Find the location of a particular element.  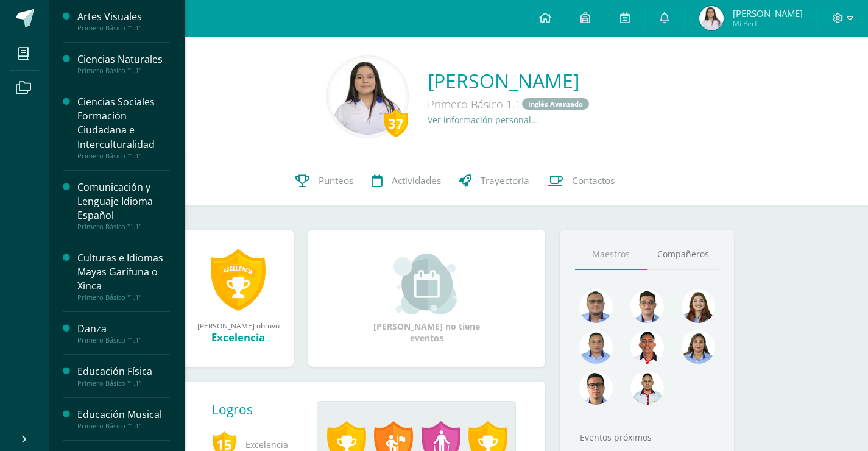

div: Logros is located at coordinates (259, 410).